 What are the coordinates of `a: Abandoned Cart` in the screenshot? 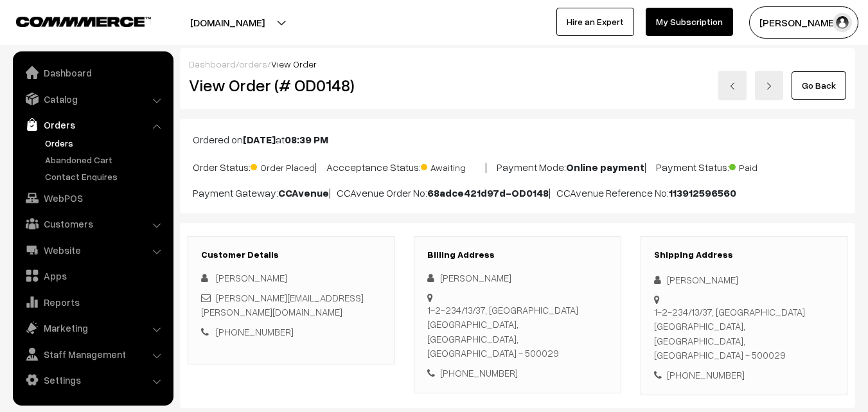 It's located at (106, 160).